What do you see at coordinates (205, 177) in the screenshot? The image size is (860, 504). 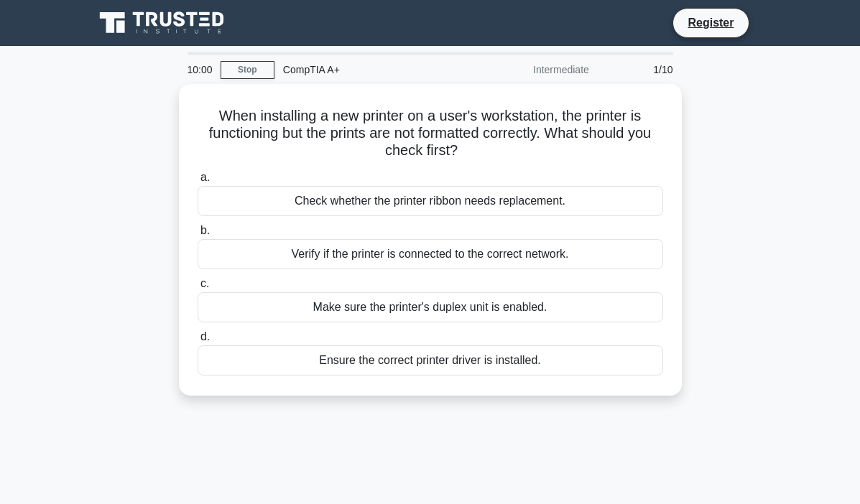 I see `span: a.` at bounding box center [205, 177].